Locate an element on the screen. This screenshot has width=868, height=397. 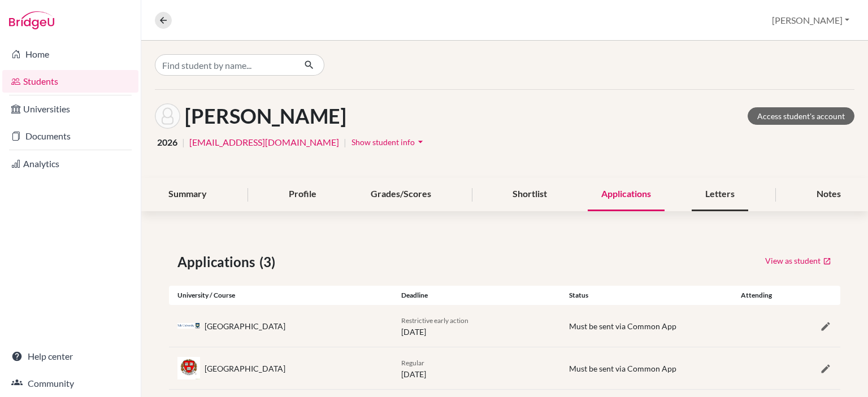
a: View as student is located at coordinates (798, 260).